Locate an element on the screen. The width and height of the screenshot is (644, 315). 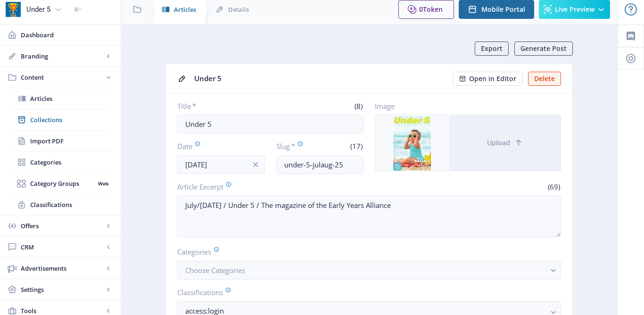
label: Slug is located at coordinates (296, 146).